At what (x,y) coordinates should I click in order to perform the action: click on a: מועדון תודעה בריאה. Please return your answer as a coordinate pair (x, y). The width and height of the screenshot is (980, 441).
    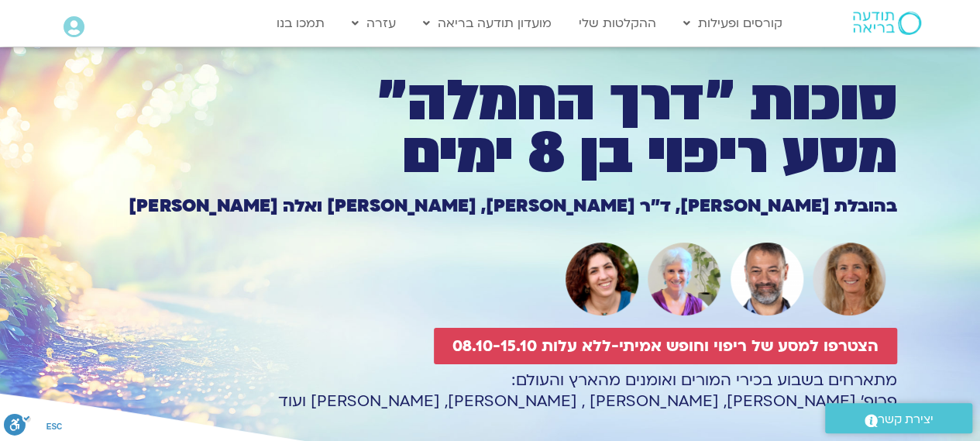
    Looking at the image, I should click on (487, 23).